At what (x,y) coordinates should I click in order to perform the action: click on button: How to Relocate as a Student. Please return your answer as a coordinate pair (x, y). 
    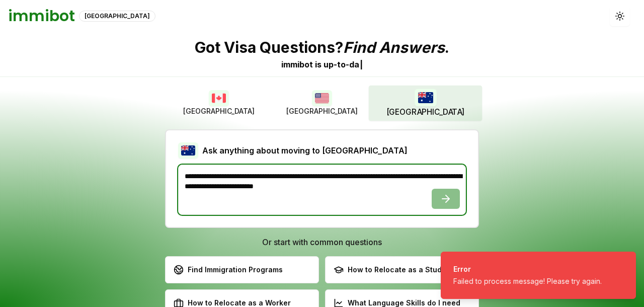
    Looking at the image, I should click on (403, 270).